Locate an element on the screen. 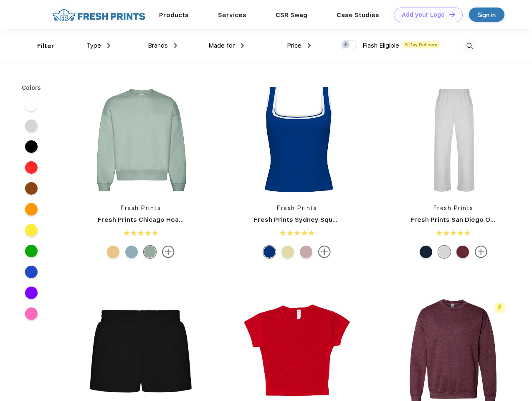 This screenshot has width=532, height=401. div: Royal Blue White is located at coordinates (269, 252).